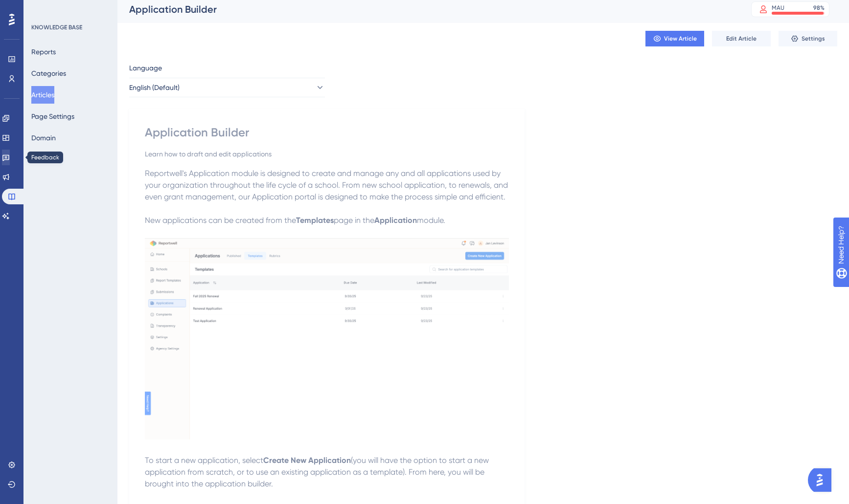 This screenshot has width=849, height=504. Describe the element at coordinates (681, 38) in the screenshot. I see `span: View Article` at that location.